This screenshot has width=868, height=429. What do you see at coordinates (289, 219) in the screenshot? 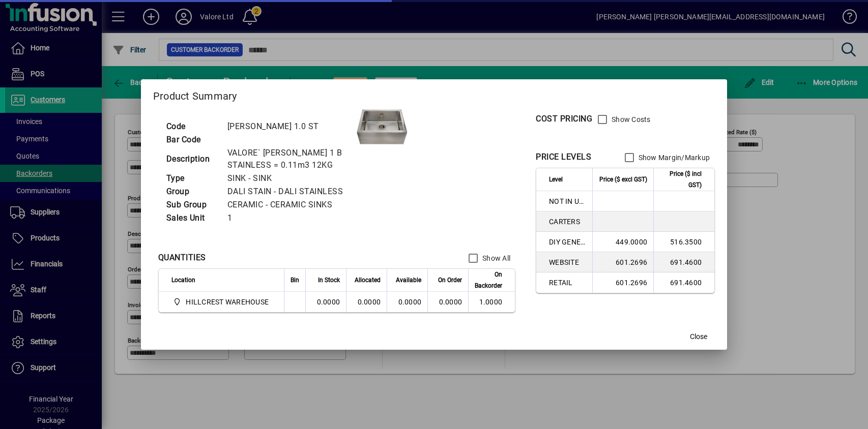
I see `td: 1` at bounding box center [289, 219].